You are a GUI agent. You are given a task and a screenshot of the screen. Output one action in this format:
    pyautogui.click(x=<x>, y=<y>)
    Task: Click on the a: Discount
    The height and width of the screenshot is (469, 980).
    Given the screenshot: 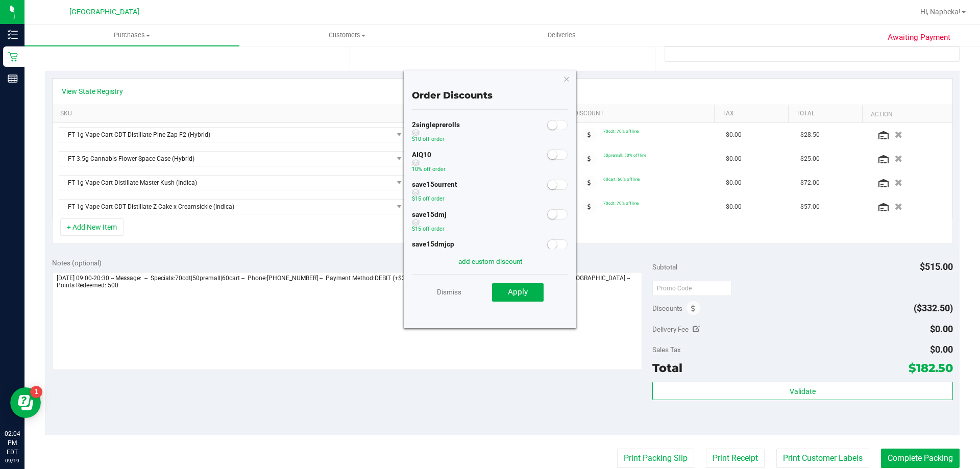 What is the action you would take?
    pyautogui.click(x=642, y=114)
    